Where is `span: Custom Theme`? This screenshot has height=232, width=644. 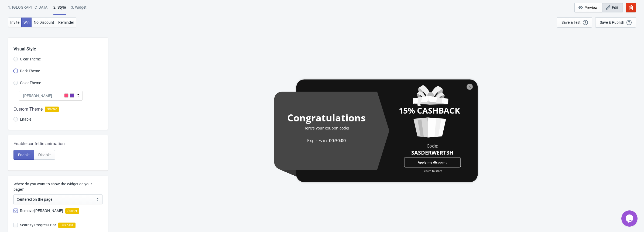
span: Custom Theme is located at coordinates (28, 109).